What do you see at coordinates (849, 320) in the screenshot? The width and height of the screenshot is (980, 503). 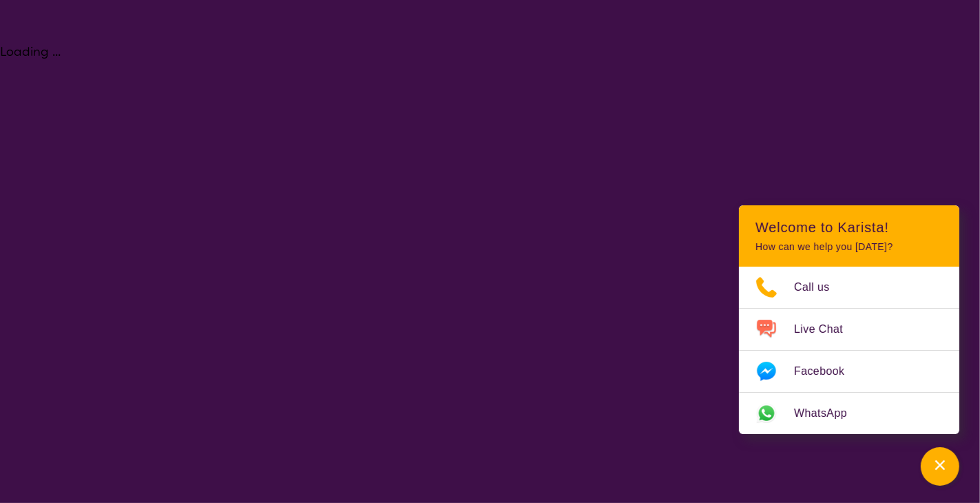 I see `div: Channel Menu` at bounding box center [849, 320].